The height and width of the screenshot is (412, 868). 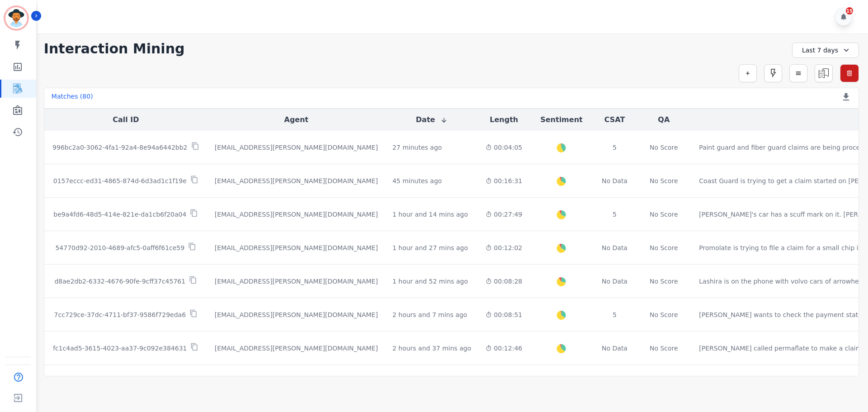 I want to click on div: 2 hours and 7 mins ago, so click(x=430, y=314).